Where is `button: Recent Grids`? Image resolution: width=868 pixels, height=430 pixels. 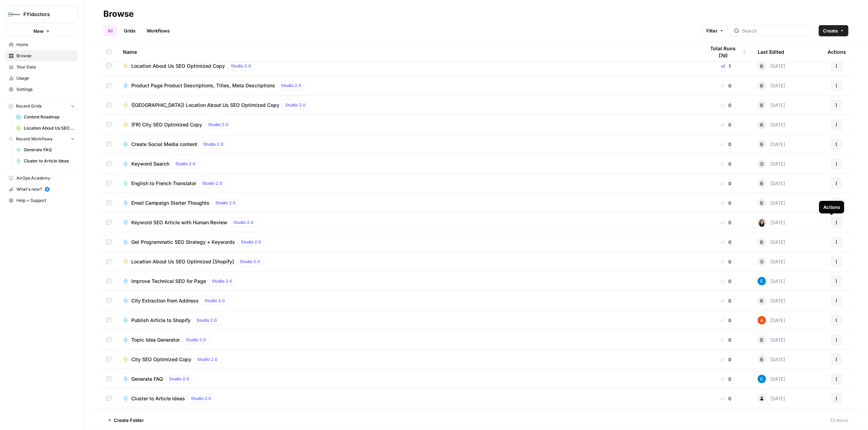 button: Recent Grids is located at coordinates (42, 106).